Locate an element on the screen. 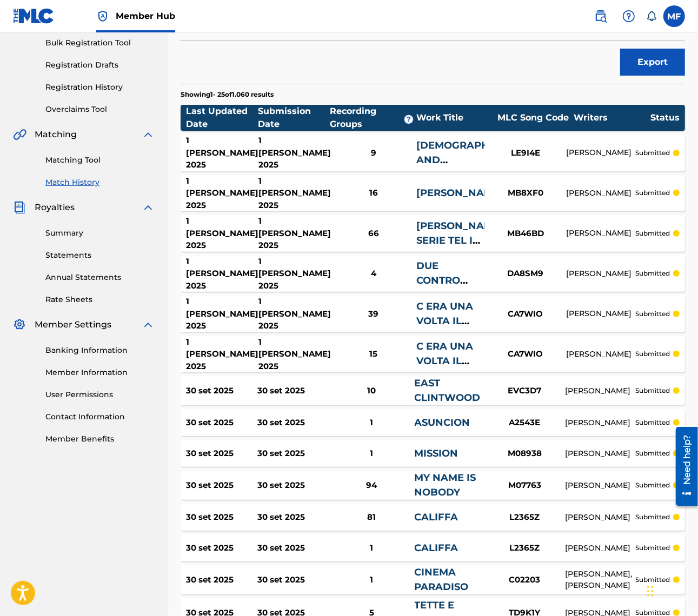 The width and height of the screenshot is (698, 616). div: Trascina is located at coordinates (650, 591).